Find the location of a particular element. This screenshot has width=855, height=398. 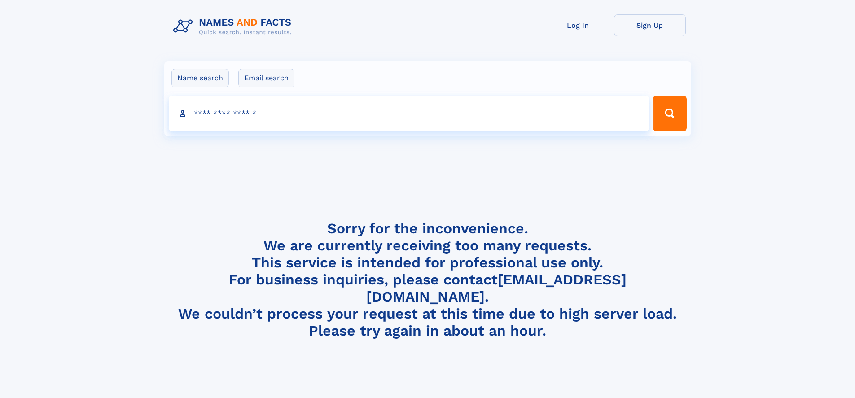

button: Search Button is located at coordinates (670, 114).